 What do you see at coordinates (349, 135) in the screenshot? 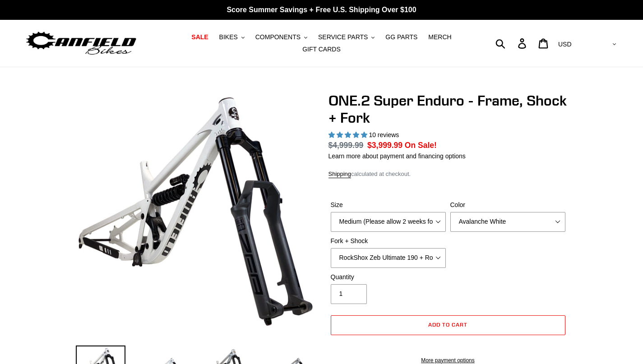
I see `span: 5.00 stars` at bounding box center [349, 135].